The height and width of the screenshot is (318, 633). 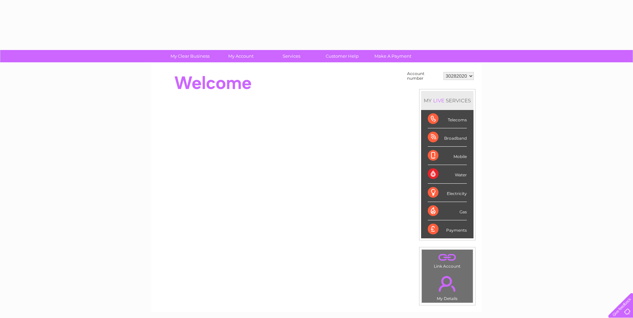 I want to click on div: Mobile, so click(x=447, y=156).